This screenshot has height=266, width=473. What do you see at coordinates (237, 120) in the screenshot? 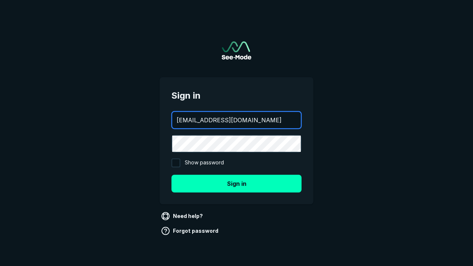
I see `input: your@email.com` at bounding box center [237, 120].